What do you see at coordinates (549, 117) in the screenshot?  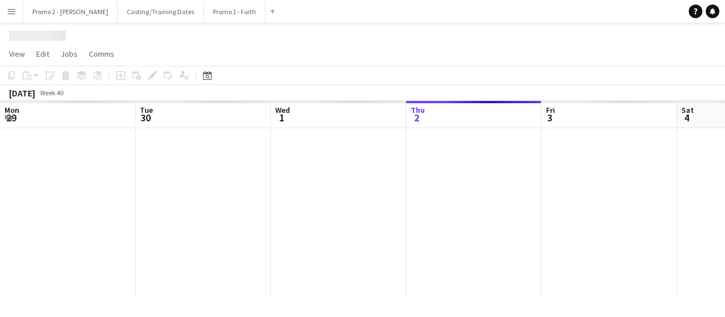 I see `span: 3` at bounding box center [549, 117].